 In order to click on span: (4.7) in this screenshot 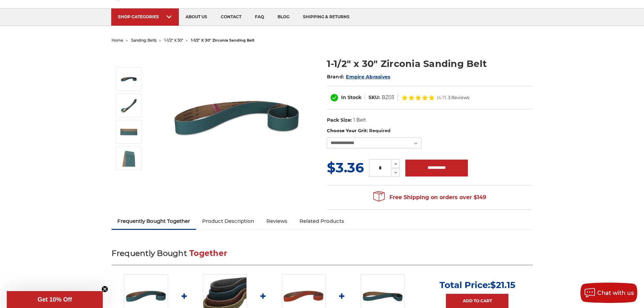, I will do `click(442, 97)`.